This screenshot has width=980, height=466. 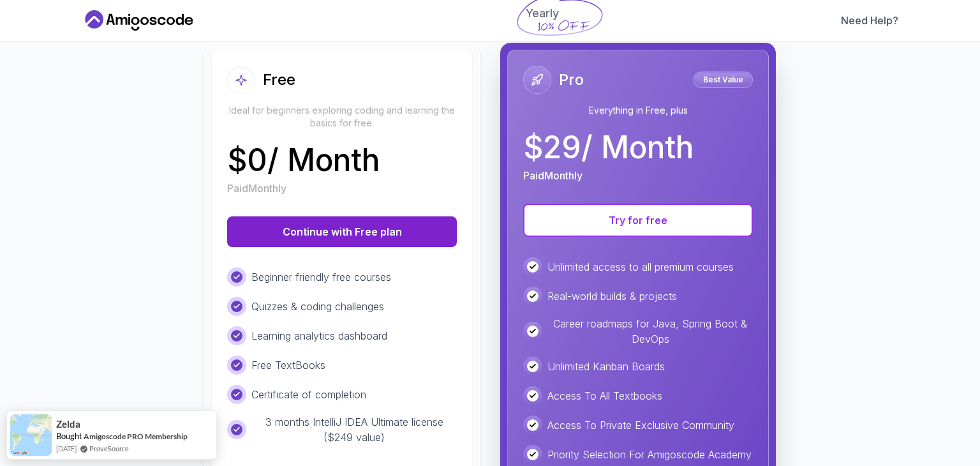 What do you see at coordinates (612, 296) in the screenshot?
I see `p: Real-world builds & projects` at bounding box center [612, 296].